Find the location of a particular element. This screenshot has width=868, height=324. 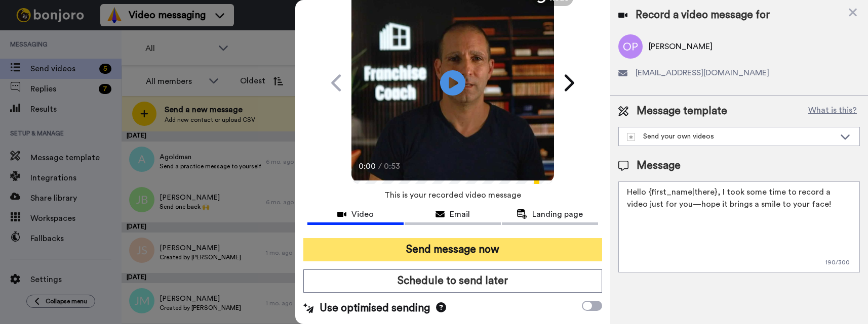

span: Message template is located at coordinates (681, 112).